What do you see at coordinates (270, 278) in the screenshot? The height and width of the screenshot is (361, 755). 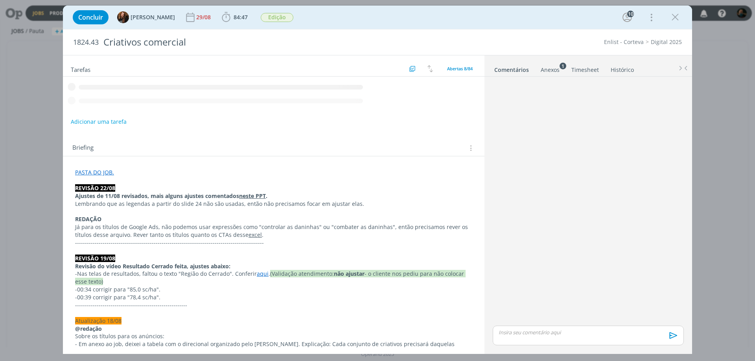 I see `span: - o cliente nos pediu para não colocar esse texto)` at bounding box center [270, 278].